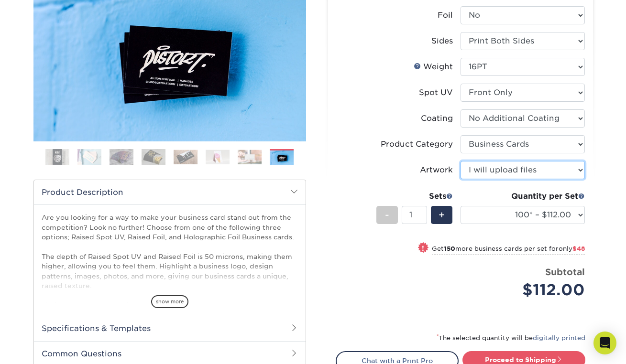  I want to click on div: Open Intercom Messenger, so click(605, 343).